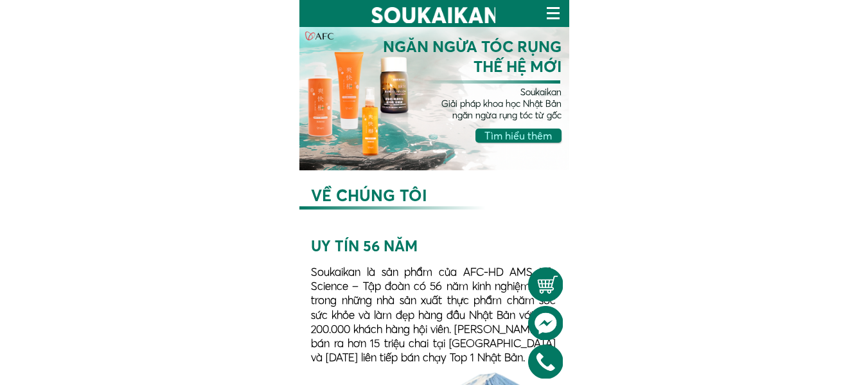  I want to click on h3: Soukaikan là sản phẩm của AFC-HD AMS Life Science – Tập đoàn có 56 năm kinh nghiệm, một trong nhữ..., so click(433, 314).